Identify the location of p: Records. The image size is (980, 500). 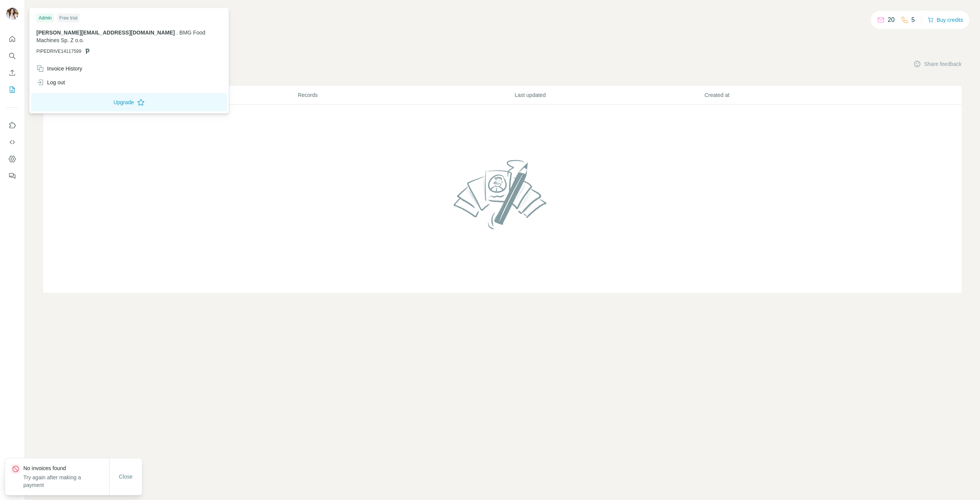
(406, 95).